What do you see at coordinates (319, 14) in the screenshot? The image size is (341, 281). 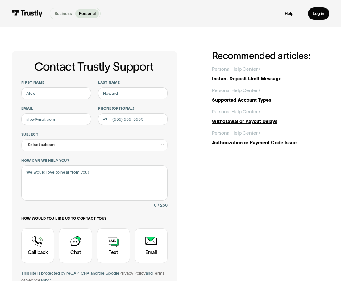 I see `a: Log in` at bounding box center [319, 14].